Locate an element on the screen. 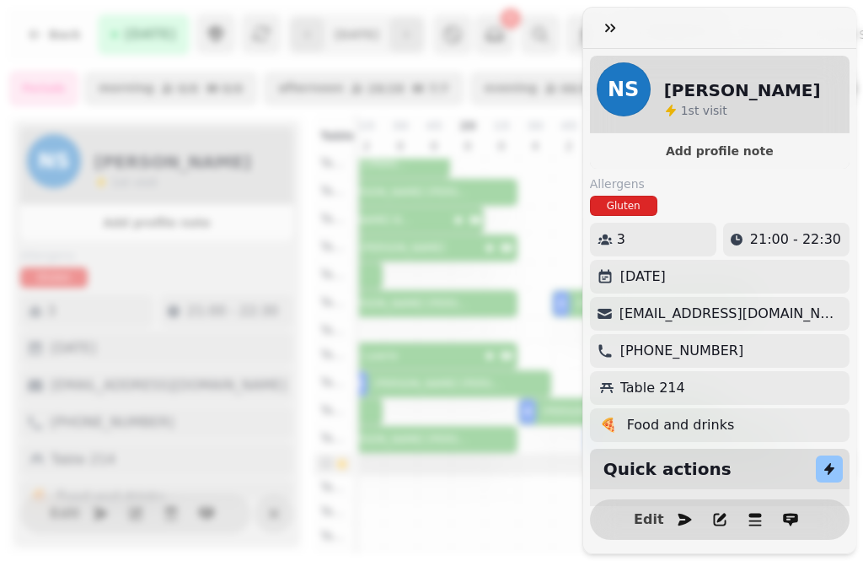 The width and height of the screenshot is (863, 561). span: NS is located at coordinates (623, 89).